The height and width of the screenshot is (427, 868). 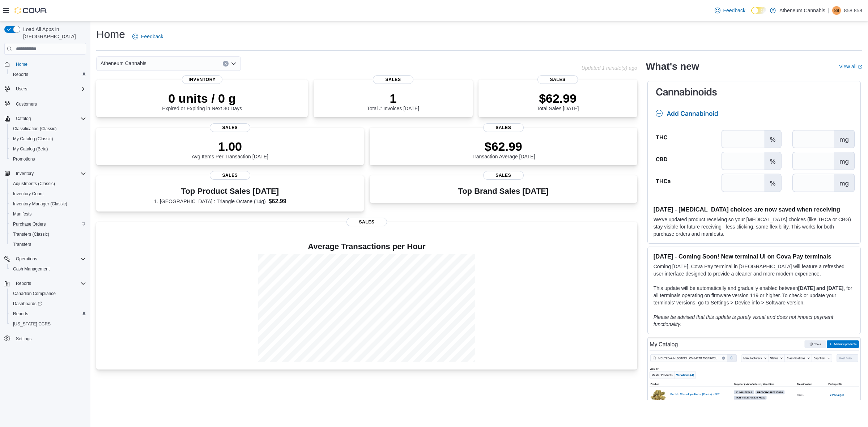 I want to click on button: Promotions, so click(x=48, y=159).